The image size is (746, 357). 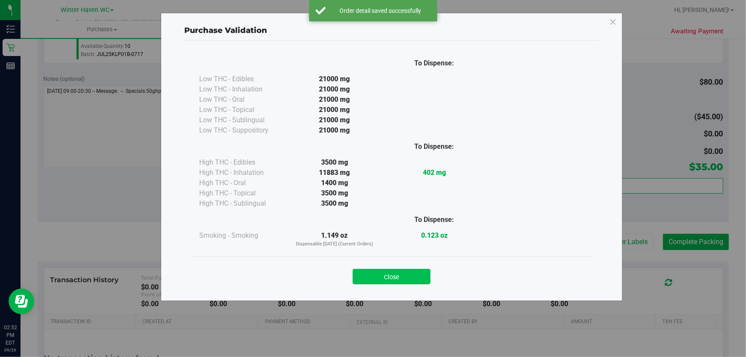 I want to click on div: Low THC - Suppository, so click(x=242, y=130).